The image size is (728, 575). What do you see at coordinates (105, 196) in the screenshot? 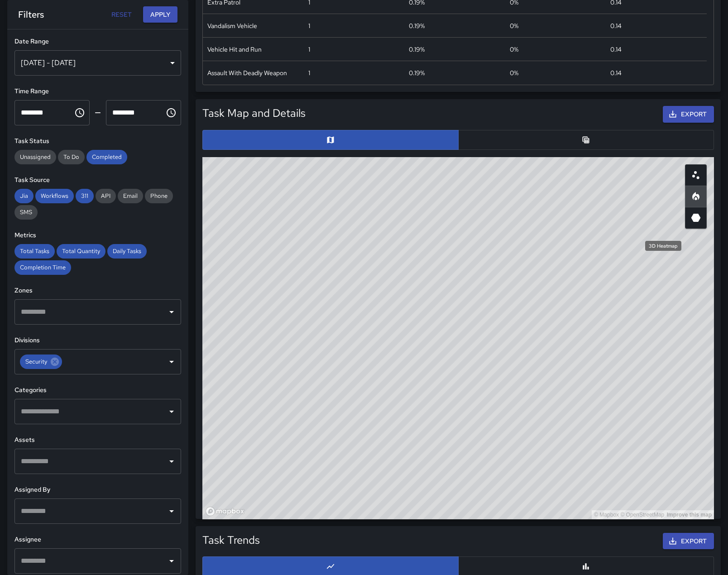
I see `span: API` at bounding box center [105, 196].